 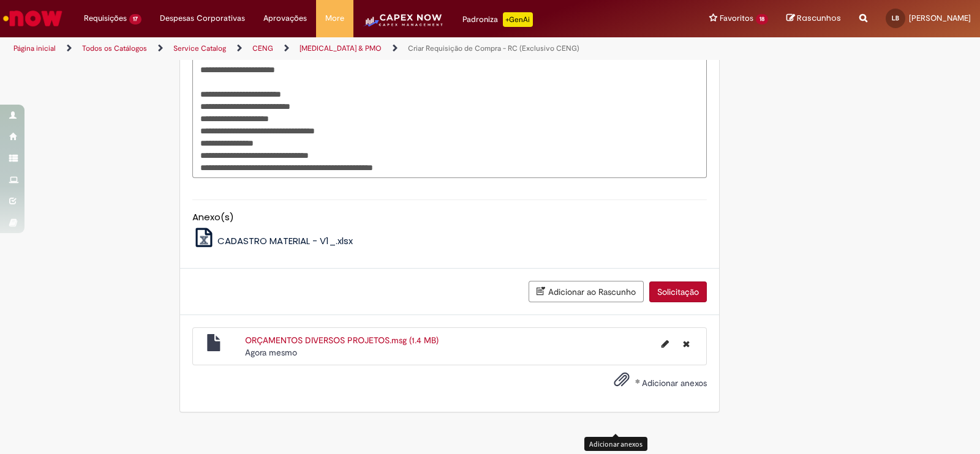 What do you see at coordinates (450, 94) in the screenshot?
I see `textarea: Descrição` at bounding box center [450, 94].